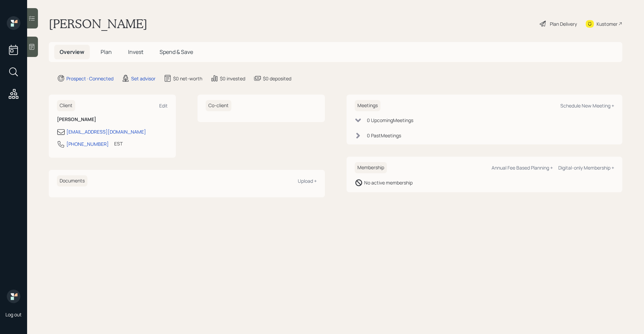 This screenshot has width=644, height=334. What do you see at coordinates (388, 182) in the screenshot?
I see `div: No active membership` at bounding box center [388, 182].